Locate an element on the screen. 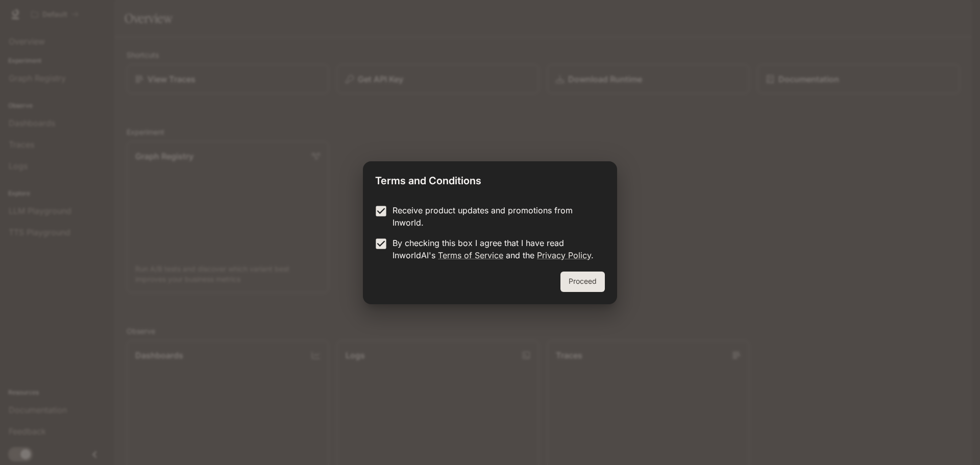 This screenshot has height=465, width=980. a: Privacy Policy is located at coordinates (564, 255).